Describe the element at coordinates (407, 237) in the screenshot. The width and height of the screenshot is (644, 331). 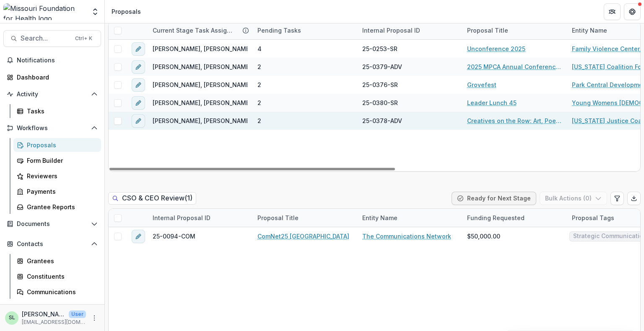
I see `a: The Communications Network` at that location.